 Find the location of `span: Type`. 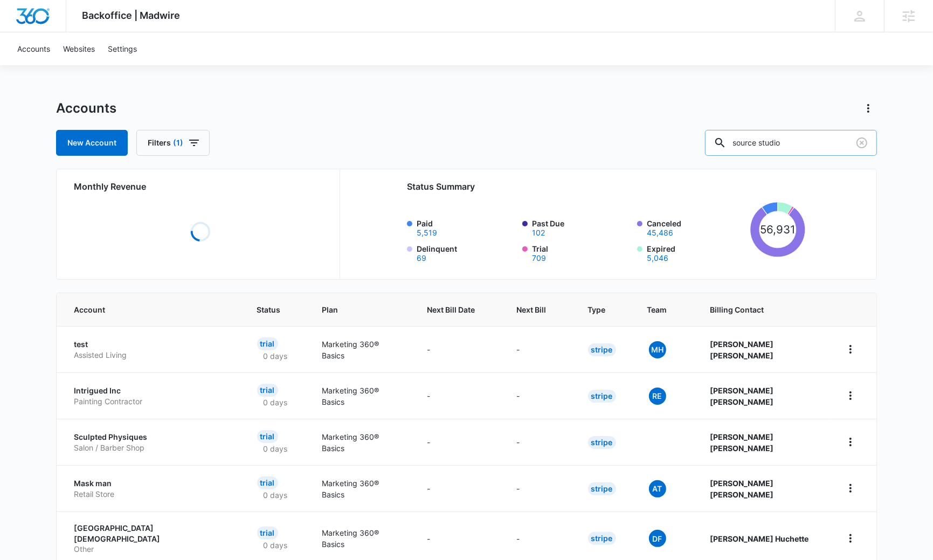

span: Type is located at coordinates (596, 309).